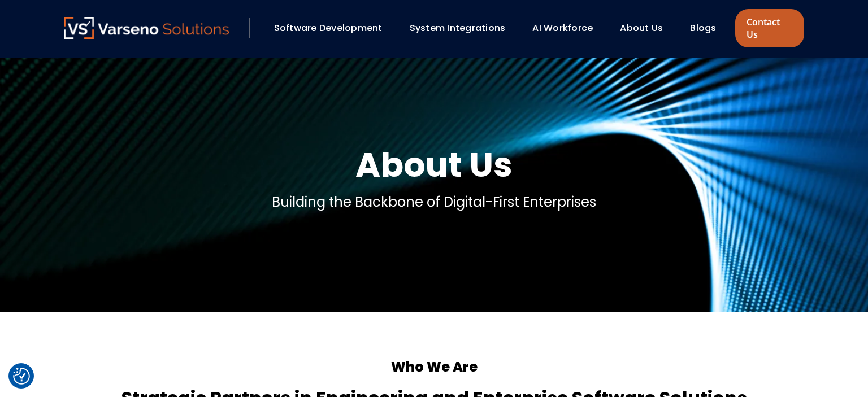 The image size is (868, 397). I want to click on h5: Who We Are, so click(434, 367).